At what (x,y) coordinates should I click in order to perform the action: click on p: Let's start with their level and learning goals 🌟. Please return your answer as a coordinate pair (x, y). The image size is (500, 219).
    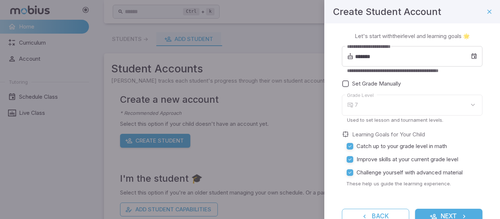
    Looking at the image, I should click on (412, 36).